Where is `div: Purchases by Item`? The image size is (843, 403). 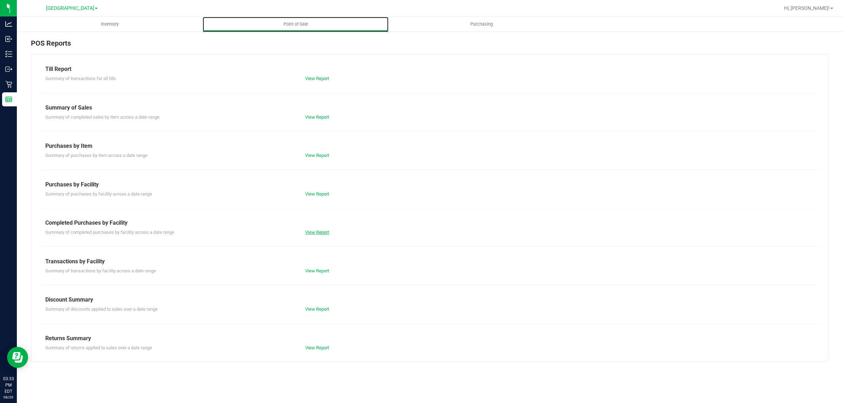
div: Purchases by Item is located at coordinates (430, 146).